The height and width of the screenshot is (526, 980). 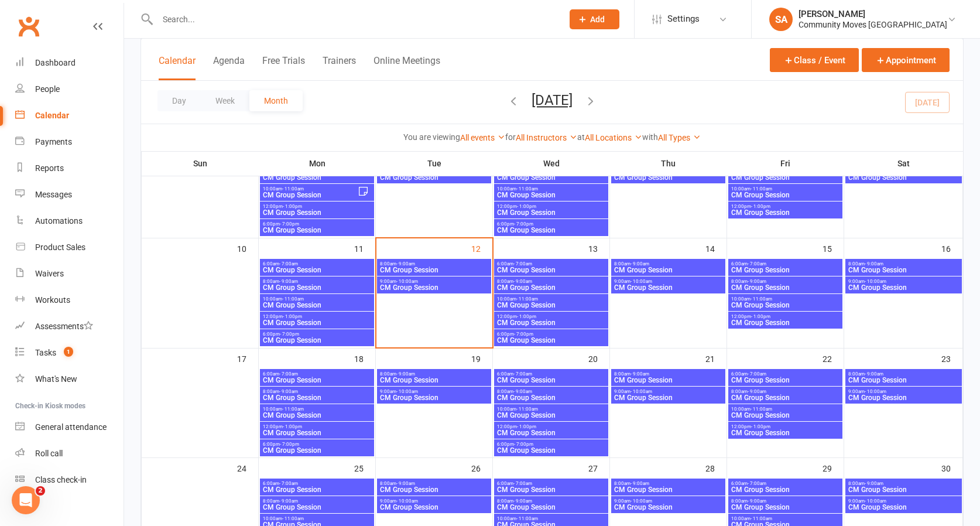 What do you see at coordinates (69, 427) in the screenshot?
I see `a: General attendance kiosk mode` at bounding box center [69, 427].